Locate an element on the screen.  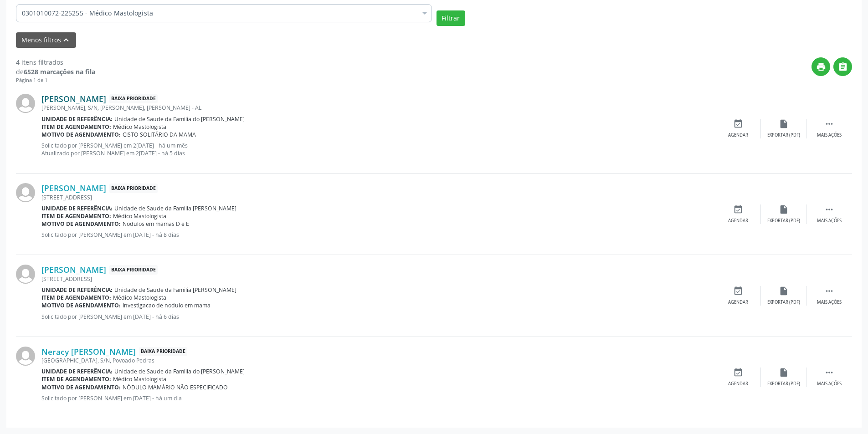
i: keyboard_arrow_up is located at coordinates (66, 40).